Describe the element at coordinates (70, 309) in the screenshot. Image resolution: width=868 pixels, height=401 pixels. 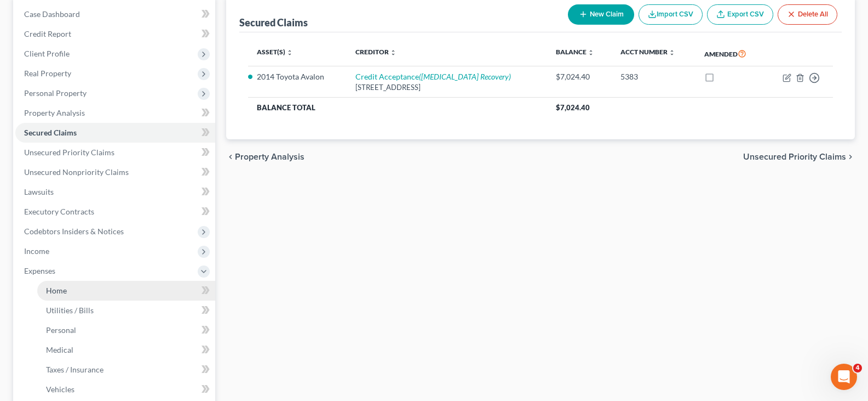
I see `span: Utilities / Bills` at that location.